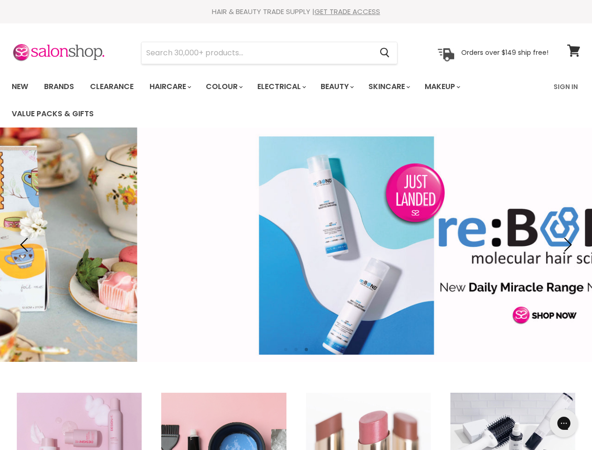  Describe the element at coordinates (337, 87) in the screenshot. I see `a: Beauty` at that location.